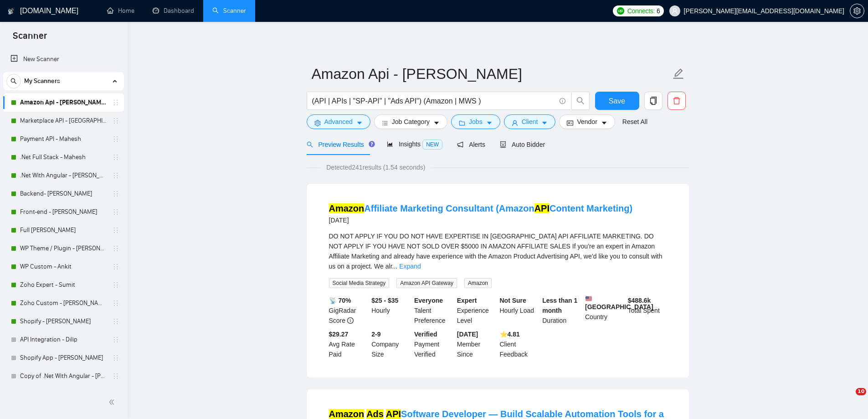 The width and height of the screenshot is (868, 419). Describe the element at coordinates (559, 305) in the screenshot. I see `b: Less than 1 month` at that location.